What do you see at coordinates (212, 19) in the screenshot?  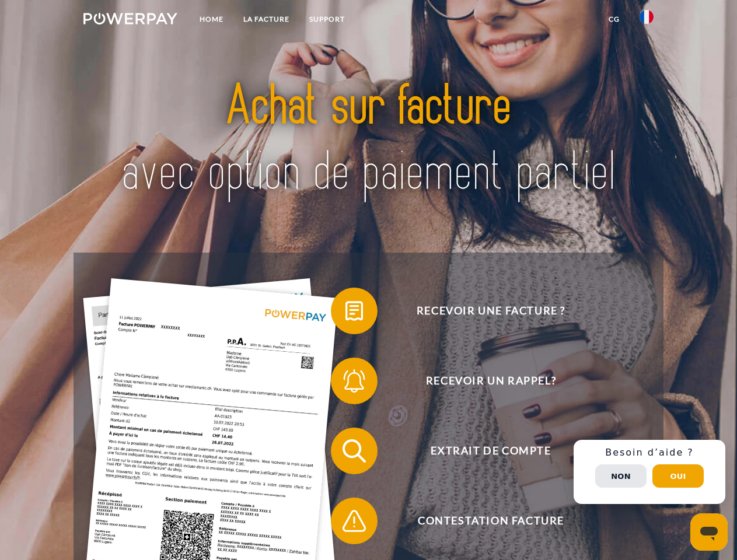 I see `a: Home` at bounding box center [212, 19].